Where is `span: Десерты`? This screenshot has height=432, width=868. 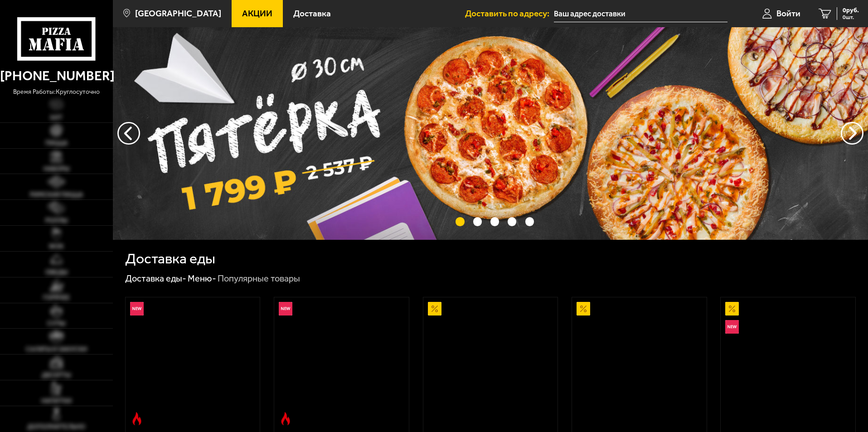 span: Десерты is located at coordinates (56, 375).